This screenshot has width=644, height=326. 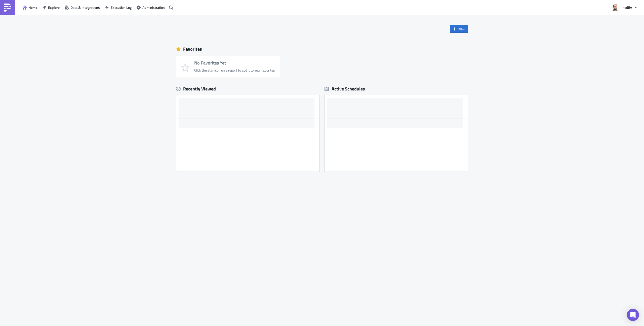 I want to click on span: Administration, so click(x=153, y=7).